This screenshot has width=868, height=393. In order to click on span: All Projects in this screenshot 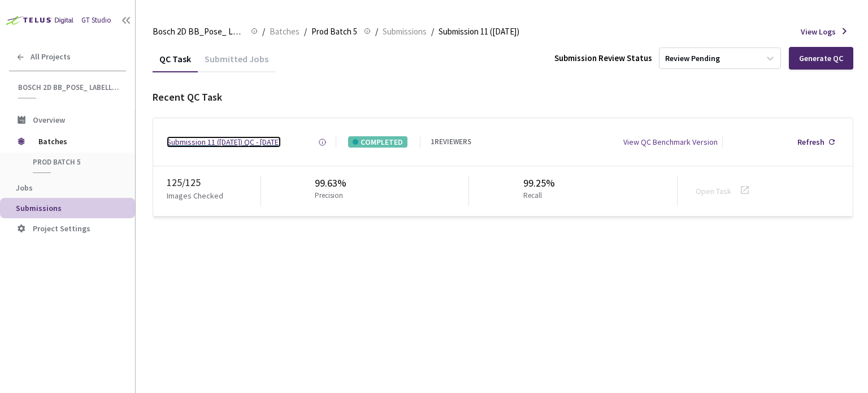, I will do `click(50, 56)`.